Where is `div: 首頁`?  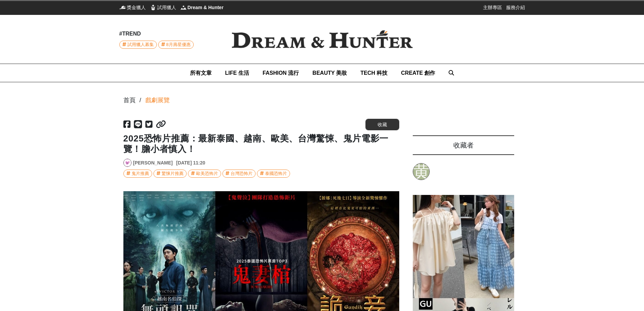
div: 首頁 is located at coordinates (129, 101).